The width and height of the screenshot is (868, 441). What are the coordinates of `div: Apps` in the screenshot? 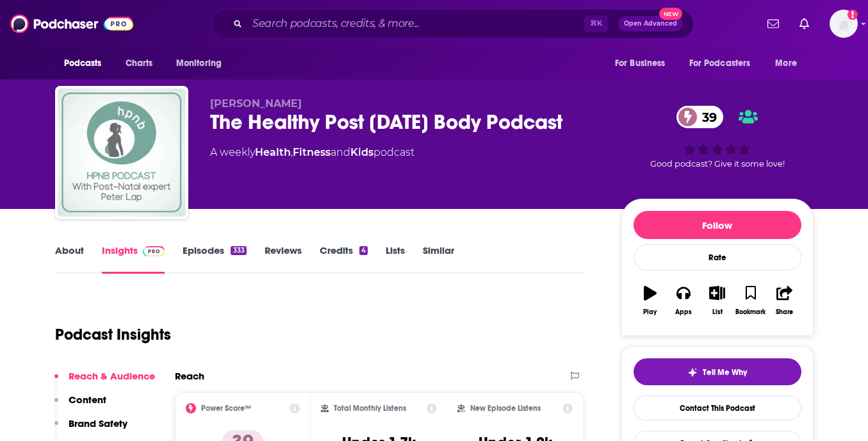 It's located at (683, 312).